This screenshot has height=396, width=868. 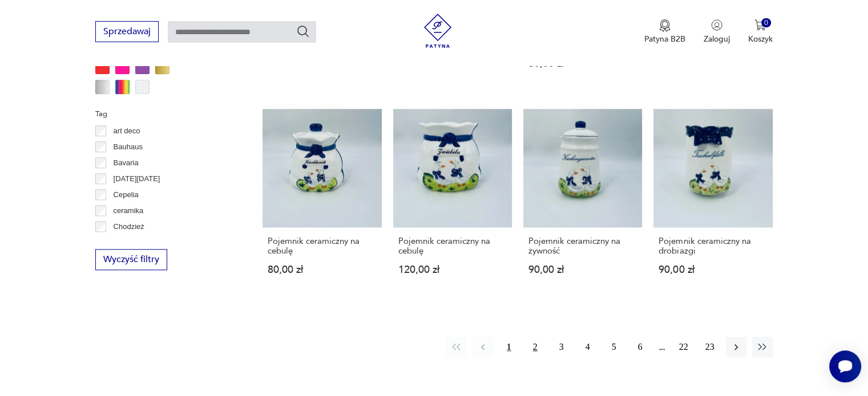 I want to click on button: Sprzedawaj, so click(x=127, y=32).